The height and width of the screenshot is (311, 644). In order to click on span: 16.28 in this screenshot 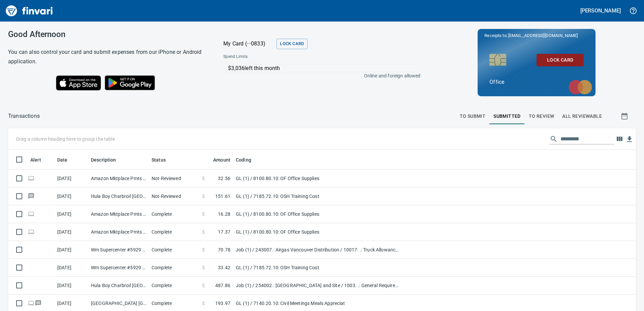, I will do `click(224, 214)`.